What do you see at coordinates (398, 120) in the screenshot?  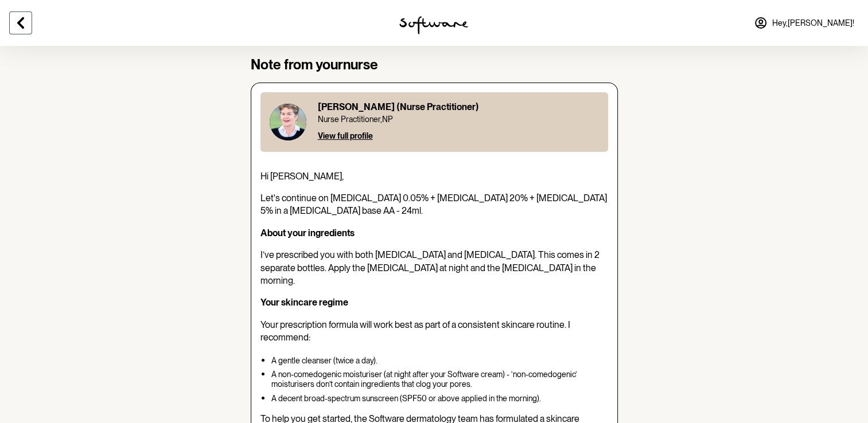 I see `p: Nurse Practitioner , NP` at bounding box center [398, 120].